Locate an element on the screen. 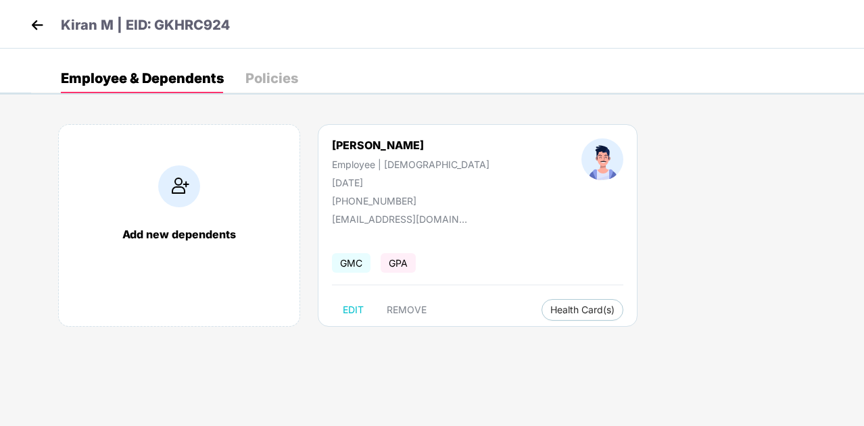  img: addIcon is located at coordinates (179, 187).